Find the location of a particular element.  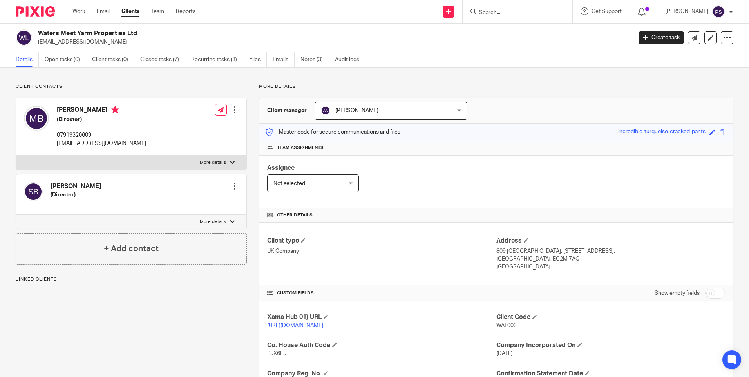

a: Files is located at coordinates (258, 60).